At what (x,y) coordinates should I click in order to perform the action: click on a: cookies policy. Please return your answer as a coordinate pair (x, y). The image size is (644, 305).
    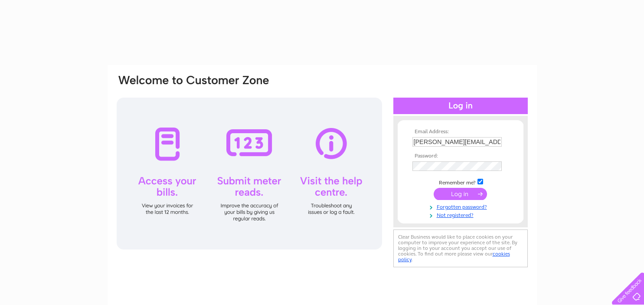
    Looking at the image, I should click on (454, 256).